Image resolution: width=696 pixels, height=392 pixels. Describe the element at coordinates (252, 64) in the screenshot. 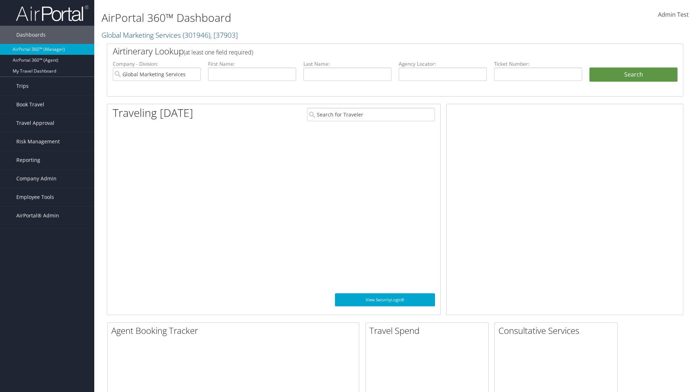

I see `label: First Name:` at that location.